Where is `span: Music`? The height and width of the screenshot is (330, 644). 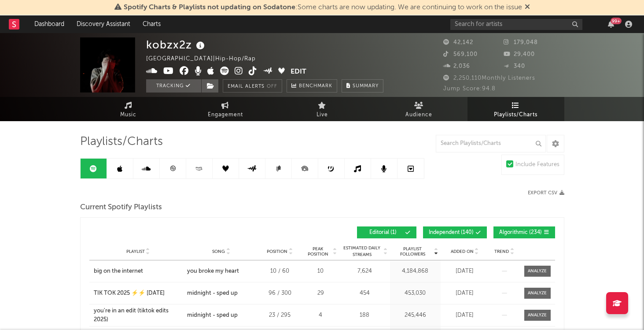 span: Music is located at coordinates (128, 115).